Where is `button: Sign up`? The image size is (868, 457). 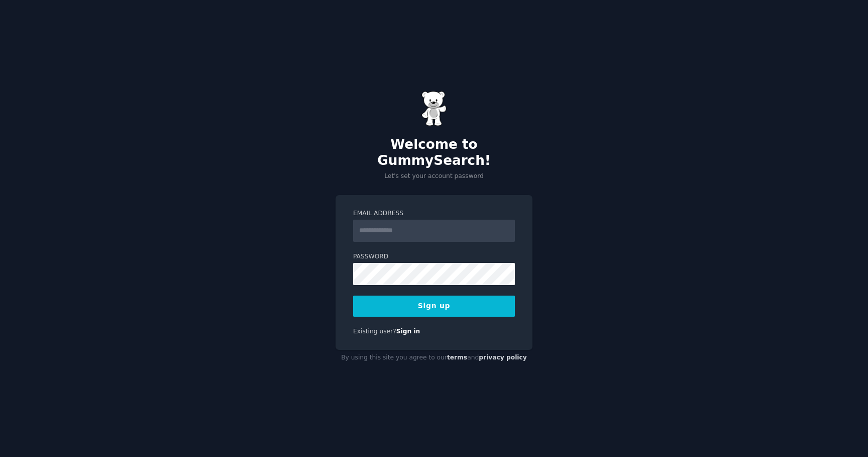
button: Sign up is located at coordinates (434, 306).